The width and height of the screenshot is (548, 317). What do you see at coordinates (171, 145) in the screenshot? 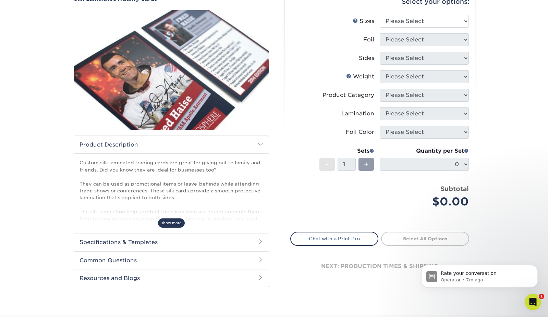
I see `h2: Product Description` at bounding box center [171, 145].